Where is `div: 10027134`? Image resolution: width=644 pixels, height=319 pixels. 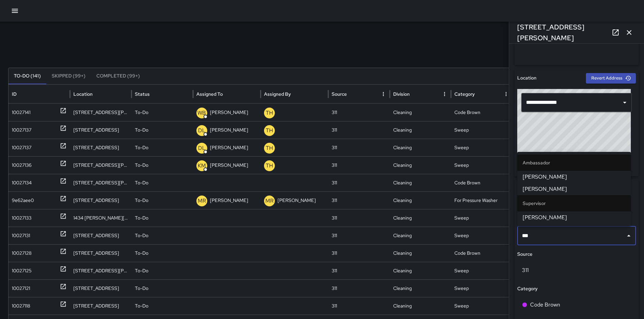
div: 10027134 is located at coordinates (22, 182).